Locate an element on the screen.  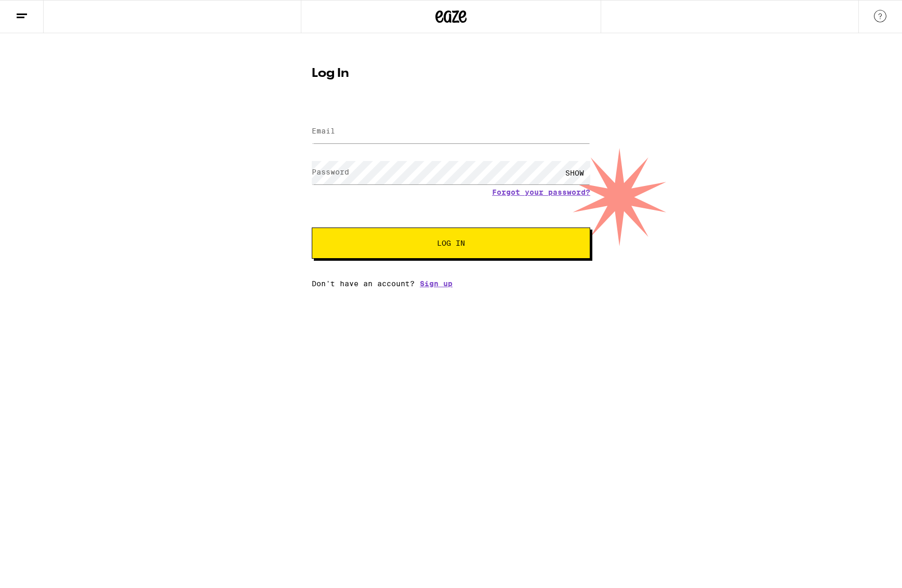
div: Don't have an account? is located at coordinates (451, 284).